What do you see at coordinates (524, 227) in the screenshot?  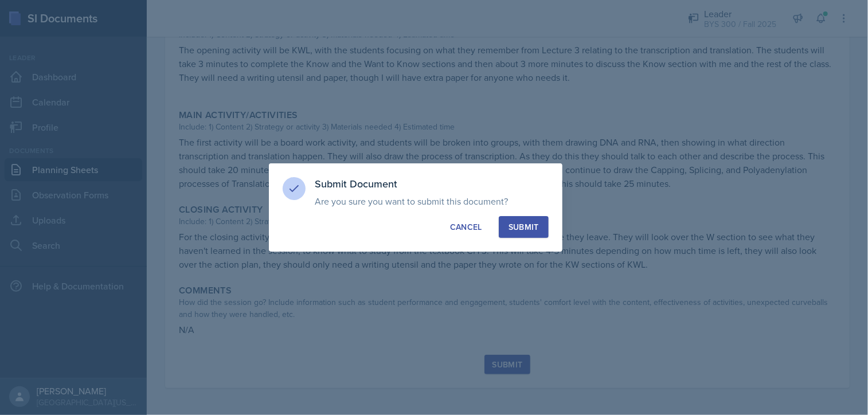 I see `div: Submit` at bounding box center [524, 227].